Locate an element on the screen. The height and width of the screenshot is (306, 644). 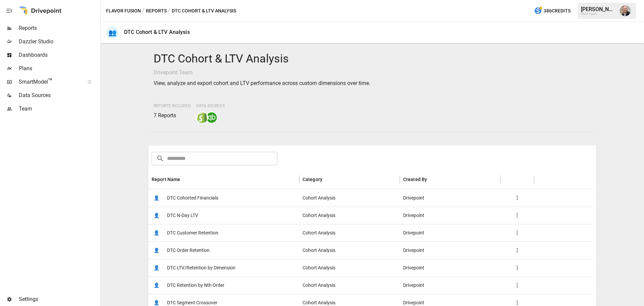
span: ™ is located at coordinates (50, 81).